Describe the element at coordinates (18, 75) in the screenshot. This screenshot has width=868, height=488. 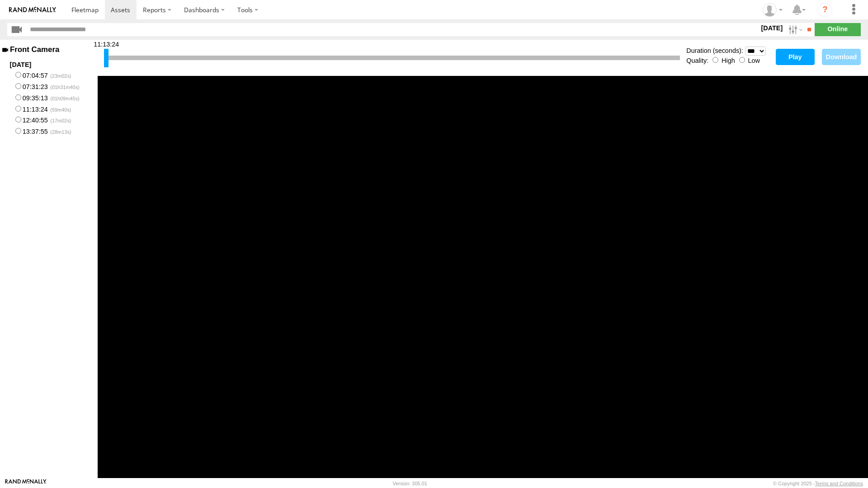
I see `input: 07:04:57` at that location.